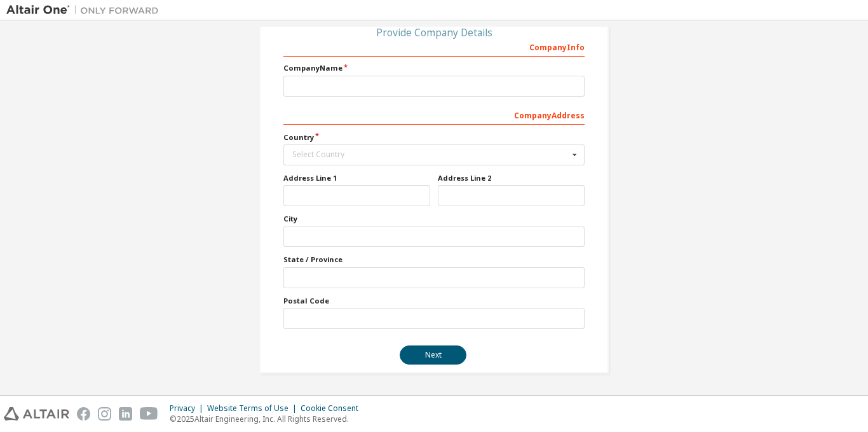 The height and width of the screenshot is (432, 868). What do you see at coordinates (357, 178) in the screenshot?
I see `label: Address Line 1` at bounding box center [357, 178].